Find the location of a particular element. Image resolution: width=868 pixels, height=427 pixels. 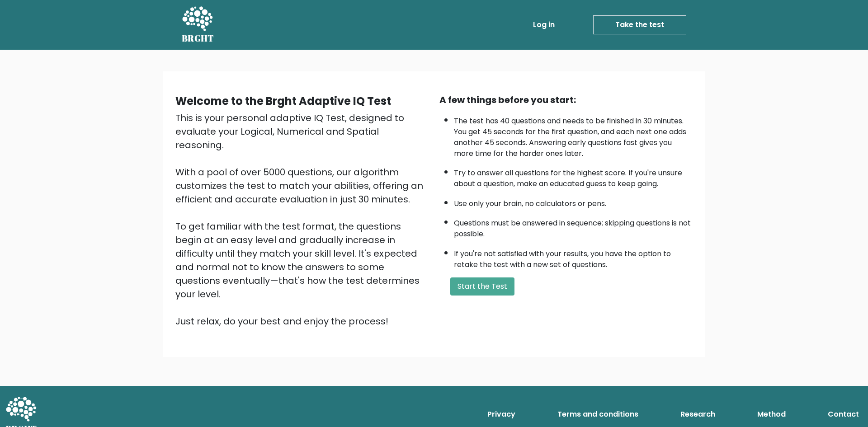

div: This is your personal adaptive IQ Test, designed to evaluate your Logical, Numerical and Spatial ... is located at coordinates (302, 220).